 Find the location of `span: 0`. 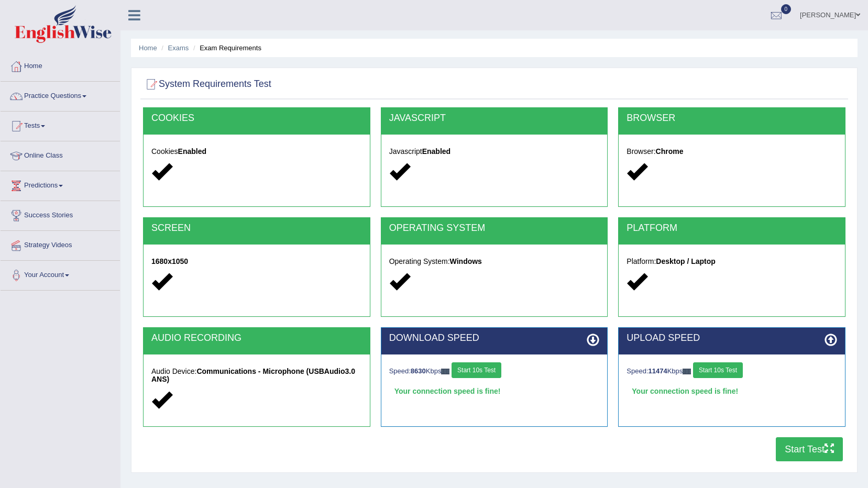

span: 0 is located at coordinates (786, 9).